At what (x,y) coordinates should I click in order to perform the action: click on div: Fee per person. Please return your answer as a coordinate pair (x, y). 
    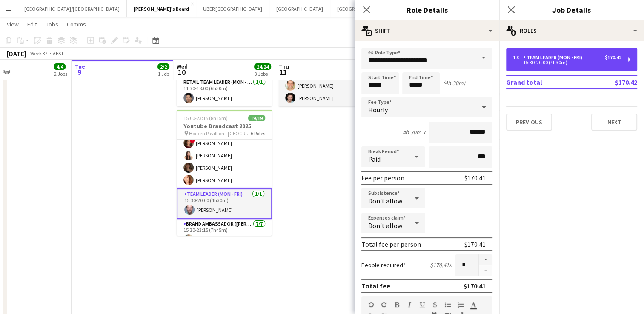
    Looking at the image, I should click on (382, 178).